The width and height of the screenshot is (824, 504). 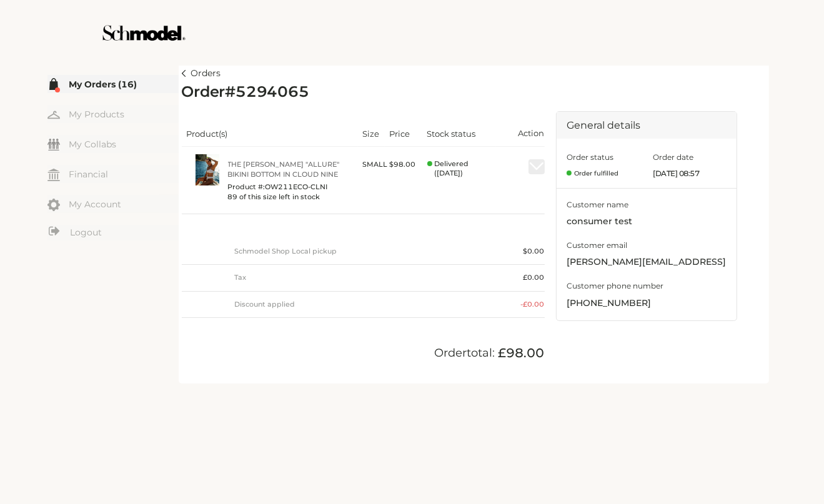 What do you see at coordinates (647, 205) in the screenshot?
I see `span: Customer name` at bounding box center [647, 205].